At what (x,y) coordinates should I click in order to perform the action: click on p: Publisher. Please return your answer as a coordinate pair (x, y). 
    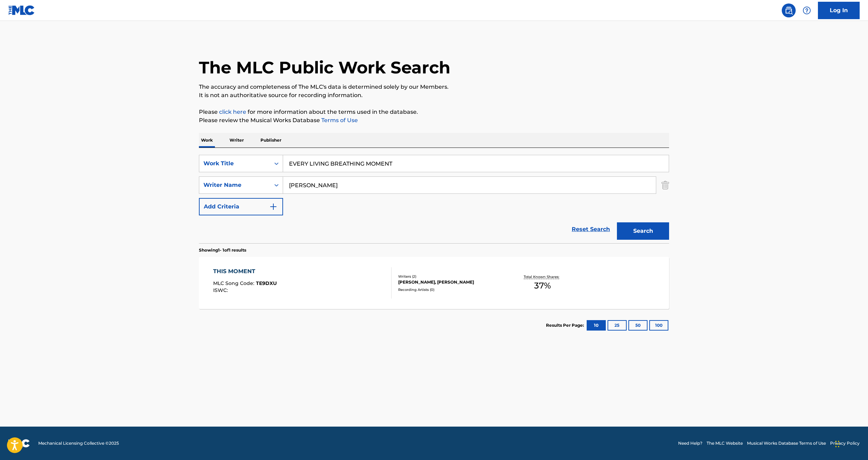
    Looking at the image, I should click on (271, 140).